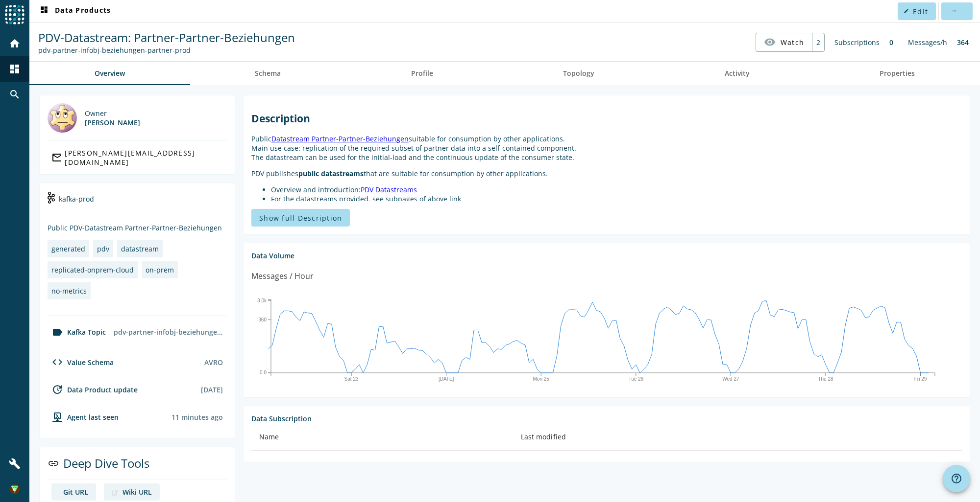 This screenshot has height=502, width=980. What do you see at coordinates (606, 148) in the screenshot?
I see `p: Public suitable for consumption by other applications. Main use case: replication of the required...` at bounding box center [606, 148].